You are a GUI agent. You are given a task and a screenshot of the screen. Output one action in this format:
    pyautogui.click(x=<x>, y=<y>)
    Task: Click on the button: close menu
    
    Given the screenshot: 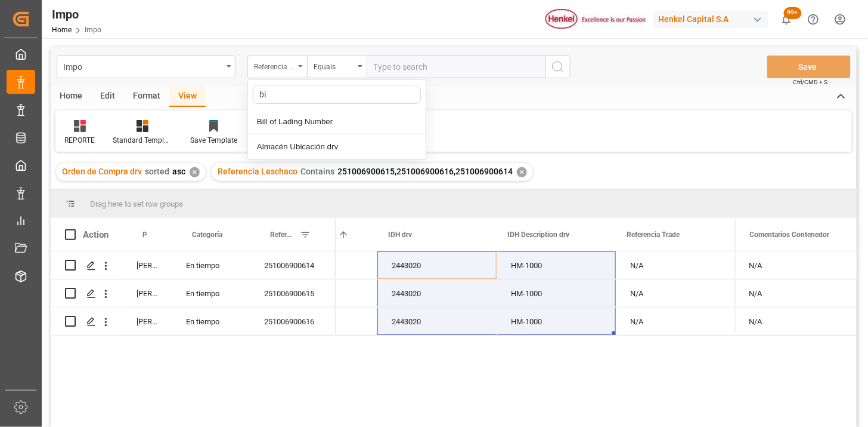 What is the action you would take?
    pyautogui.click(x=277, y=67)
    